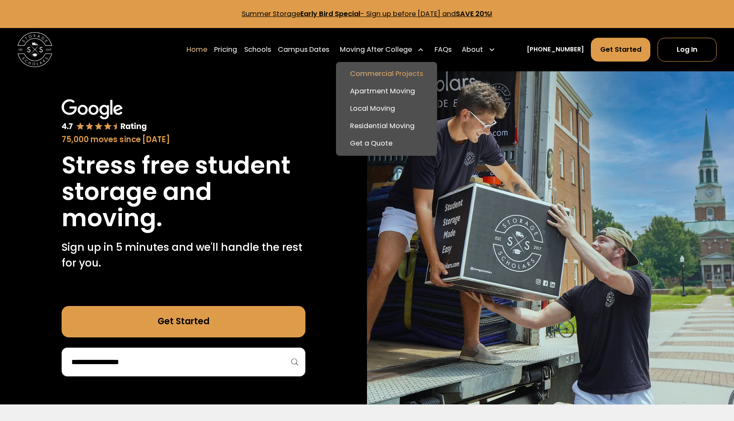 The height and width of the screenshot is (421, 734). I want to click on a: Get a Quote, so click(387, 144).